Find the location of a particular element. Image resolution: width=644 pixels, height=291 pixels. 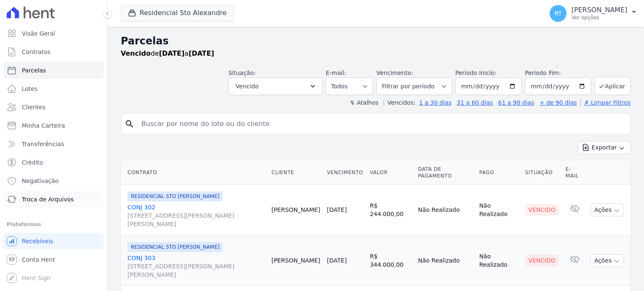

a: Visão Geral is located at coordinates (53, 33).